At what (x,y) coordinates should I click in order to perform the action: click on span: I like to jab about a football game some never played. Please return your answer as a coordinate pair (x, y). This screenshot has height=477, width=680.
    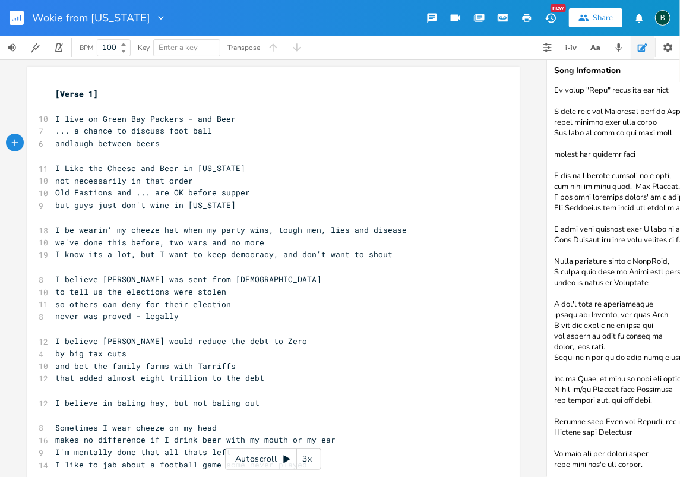
    Looking at the image, I should click on (181, 464).